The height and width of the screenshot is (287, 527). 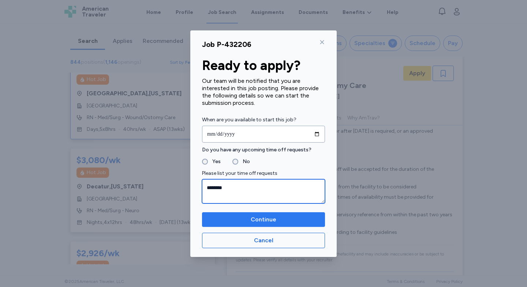 What do you see at coordinates (263, 240) in the screenshot?
I see `span: Cancel` at bounding box center [263, 240].